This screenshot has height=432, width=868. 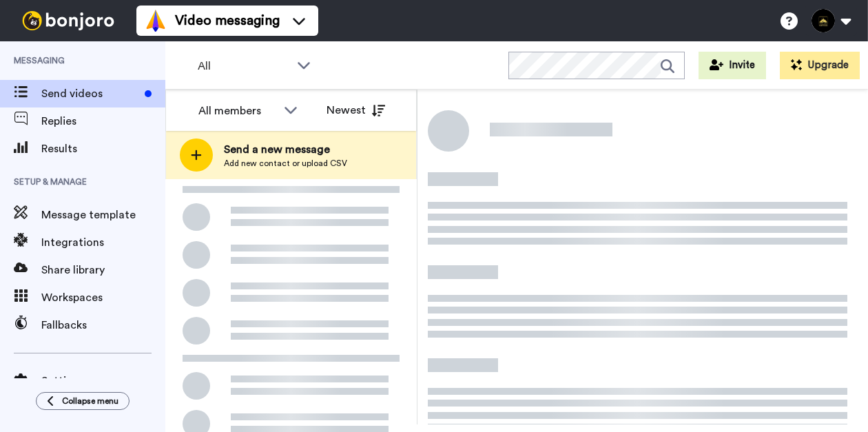 What do you see at coordinates (732, 66) in the screenshot?
I see `button: Invite` at bounding box center [732, 66].